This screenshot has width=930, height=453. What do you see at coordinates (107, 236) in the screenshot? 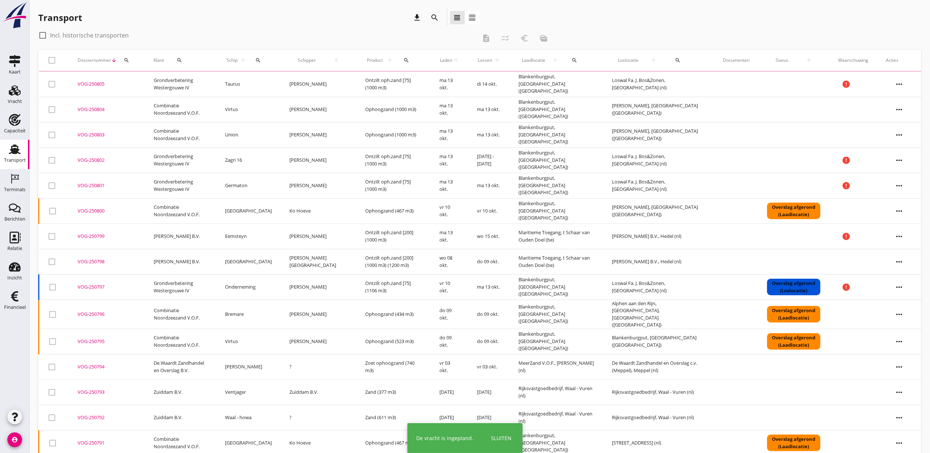
I see `div: VOG-250799` at bounding box center [107, 236].